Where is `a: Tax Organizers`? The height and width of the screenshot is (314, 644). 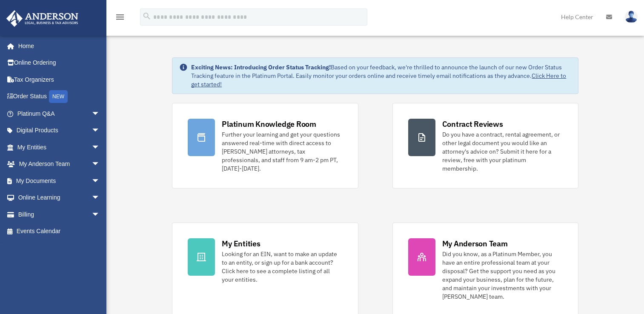 a: Tax Organizers is located at coordinates (59, 80).